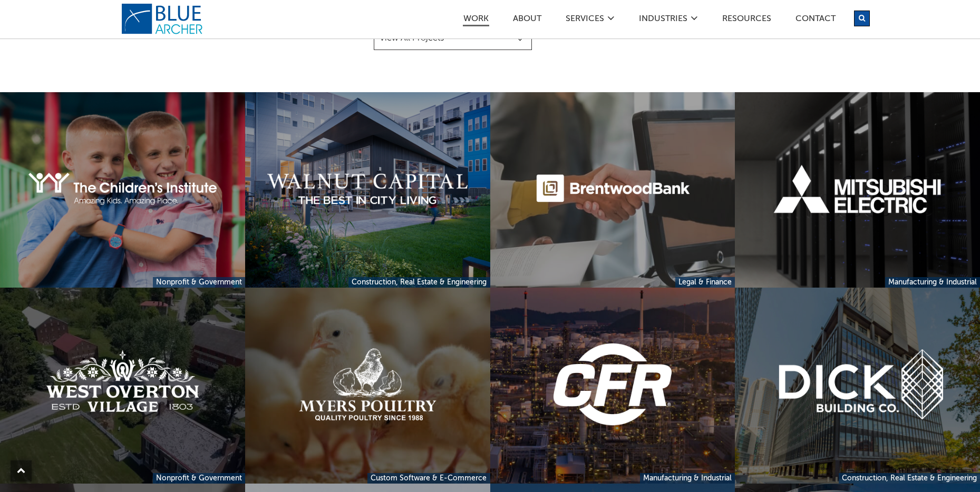  I want to click on a: Contact, so click(816, 20).